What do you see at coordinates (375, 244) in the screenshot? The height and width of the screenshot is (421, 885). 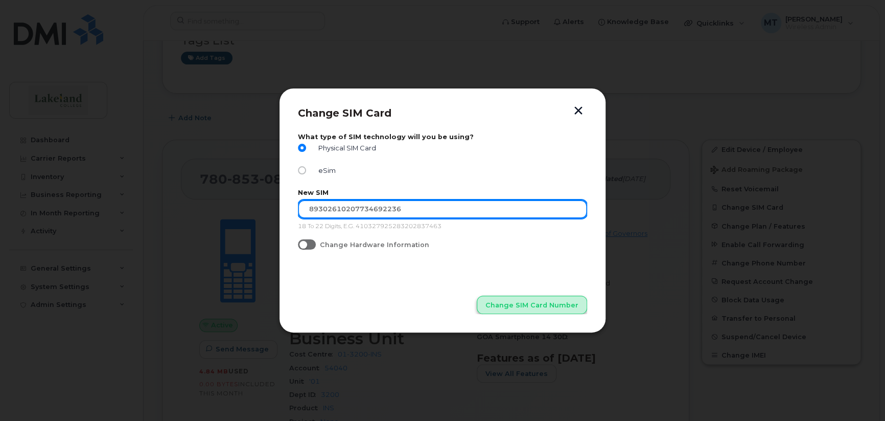 I see `span: Change Hardware Information` at bounding box center [375, 244].